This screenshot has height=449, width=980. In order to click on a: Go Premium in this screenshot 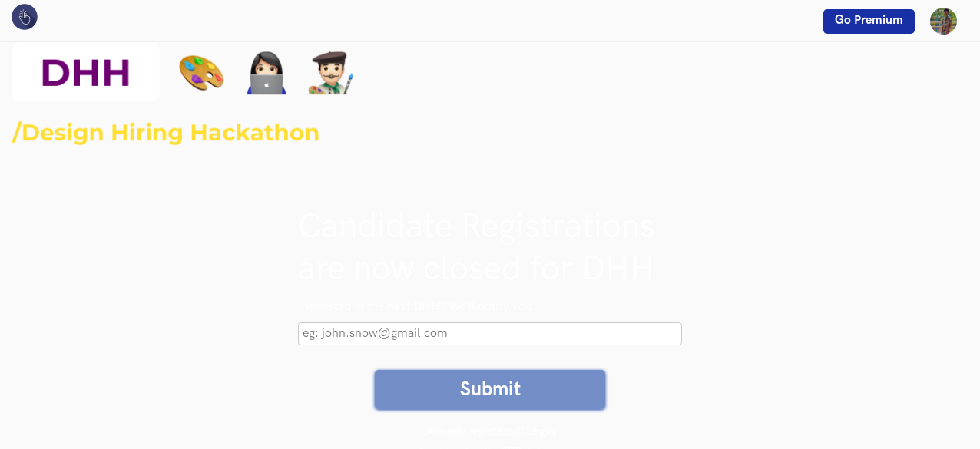, I will do `click(868, 22)`.